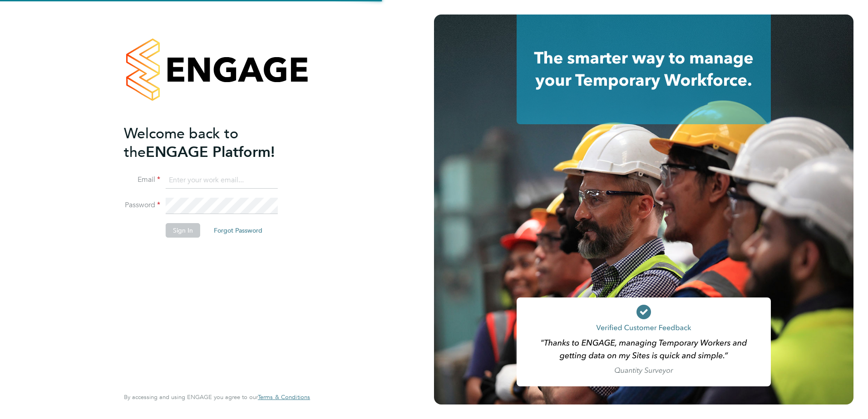 This screenshot has height=419, width=868. I want to click on input: Enter your work email..., so click(221, 181).